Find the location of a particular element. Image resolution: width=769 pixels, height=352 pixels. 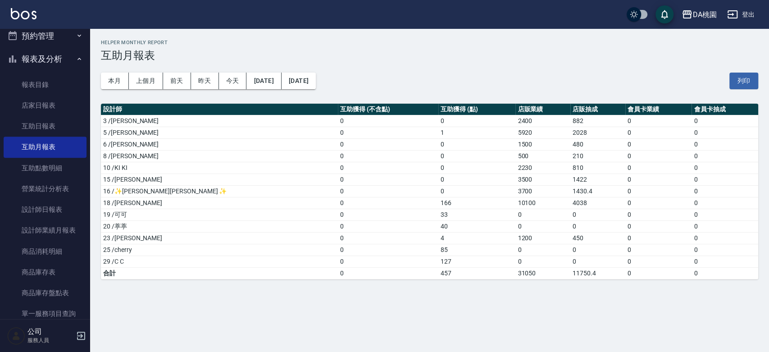

h2: Helper Monthly Report is located at coordinates (429, 42).